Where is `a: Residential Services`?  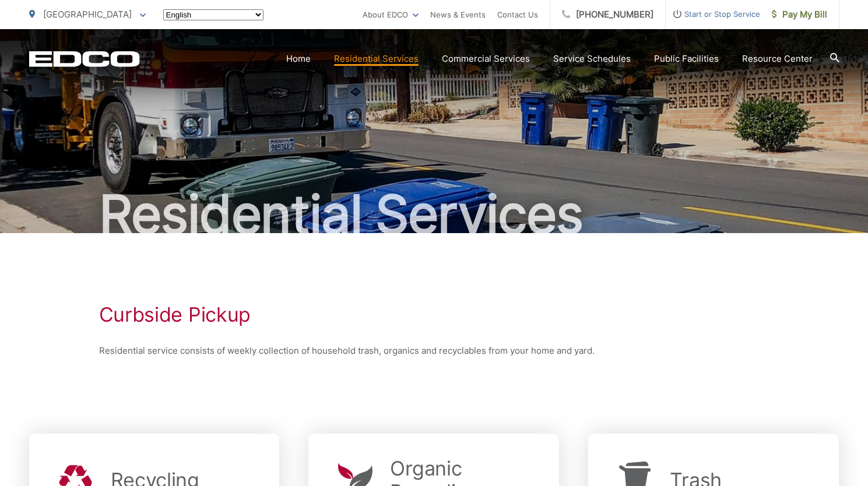 a: Residential Services is located at coordinates (376, 59).